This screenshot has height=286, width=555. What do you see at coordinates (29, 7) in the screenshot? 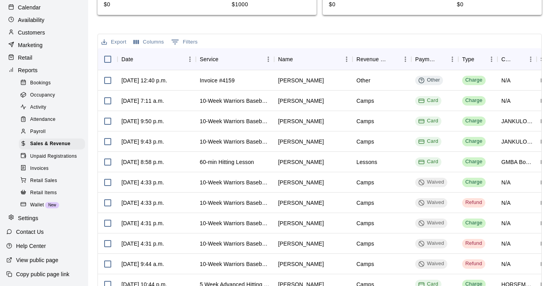
I see `p: Calendar` at bounding box center [29, 7].